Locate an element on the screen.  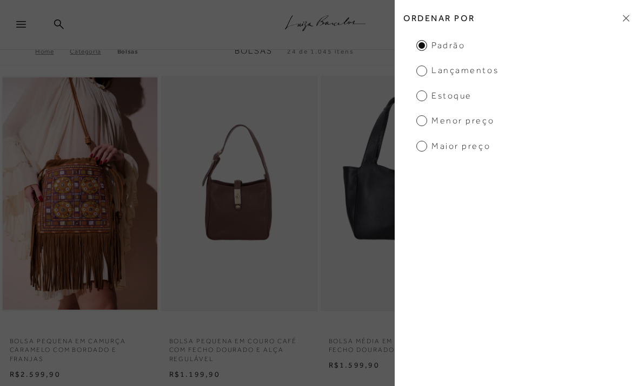
a: Categoria is located at coordinates (93, 51).